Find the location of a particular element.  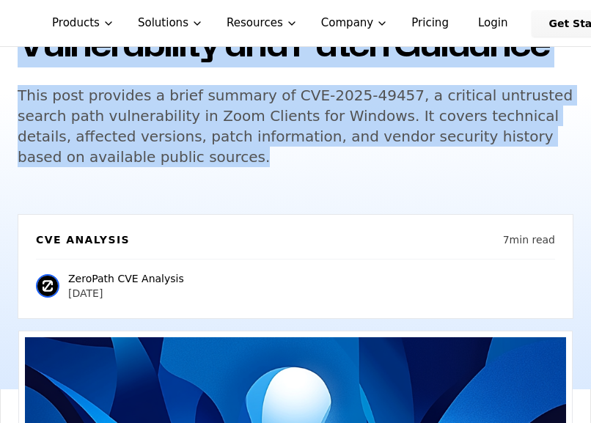

img: ZeroPath CVE Analysis is located at coordinates (48, 286).